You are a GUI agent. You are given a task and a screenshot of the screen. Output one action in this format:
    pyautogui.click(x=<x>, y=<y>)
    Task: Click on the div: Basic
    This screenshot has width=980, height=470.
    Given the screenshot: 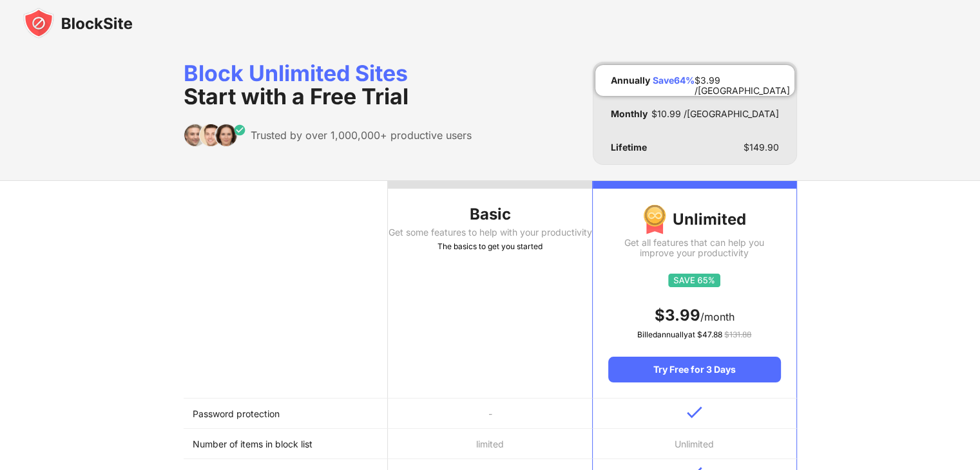 What is the action you would take?
    pyautogui.click(x=490, y=215)
    